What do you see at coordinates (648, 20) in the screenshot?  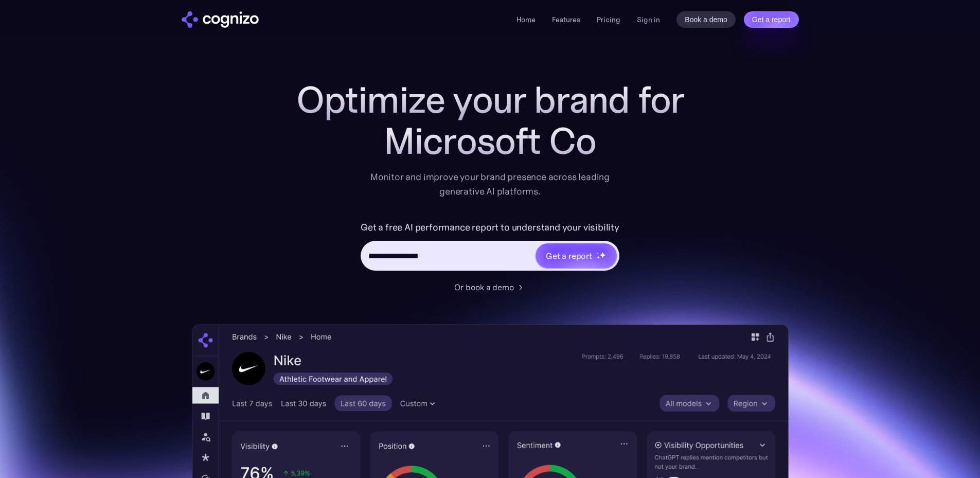 I see `a: Sign in` at bounding box center [648, 20].